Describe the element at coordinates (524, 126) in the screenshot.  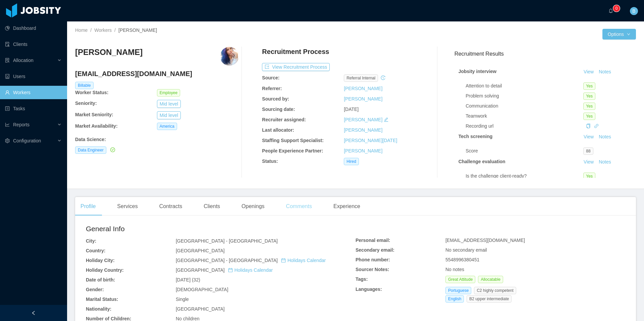
I see `div: Recording url` at that location.